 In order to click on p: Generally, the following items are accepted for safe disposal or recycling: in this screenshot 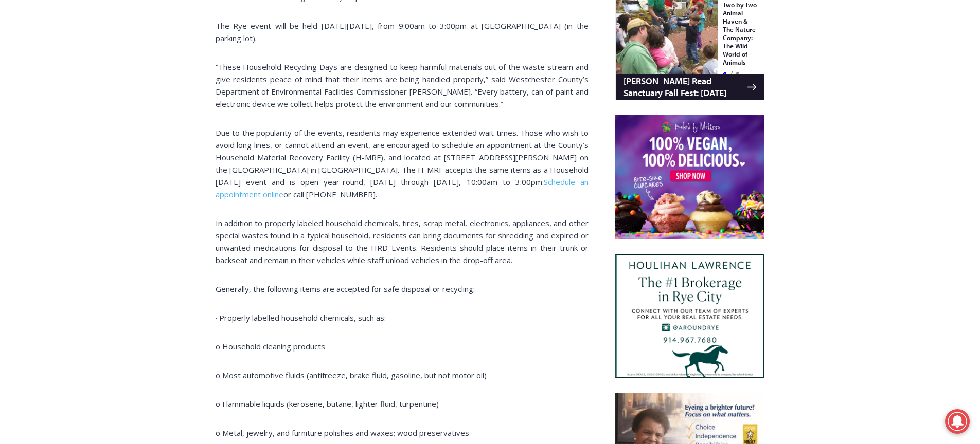, I will do `click(402, 289)`.